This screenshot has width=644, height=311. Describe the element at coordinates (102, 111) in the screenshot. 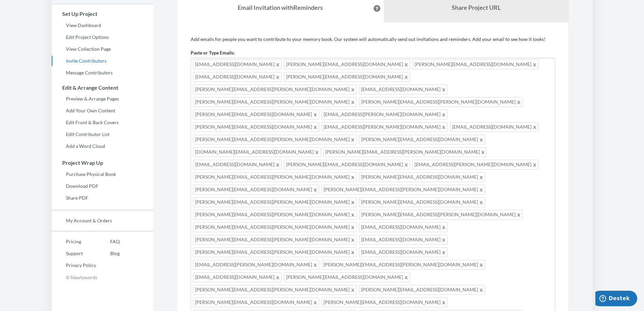

I see `a: Add Your Own Content` at that location.